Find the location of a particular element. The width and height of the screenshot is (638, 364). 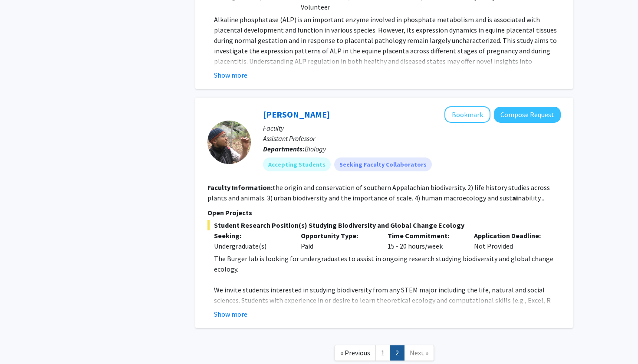

fg-read-more: the origin and conservation of southern Appalachian biodiversity. 2) life history studies across ... is located at coordinates (379, 193).